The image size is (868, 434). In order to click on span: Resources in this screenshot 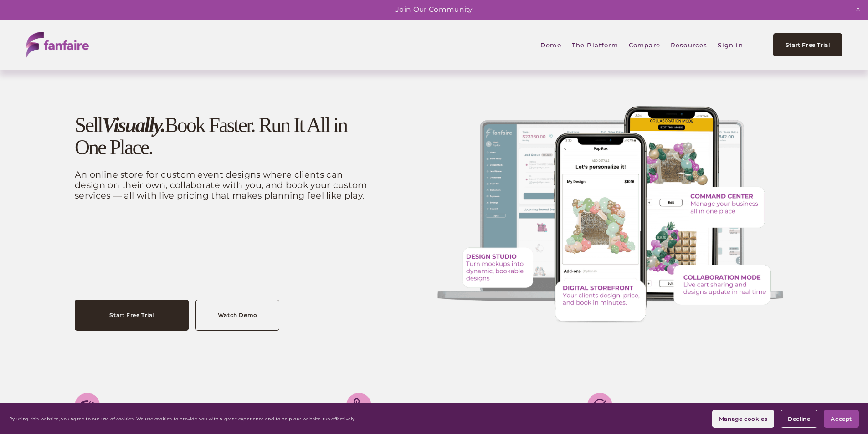, I will do `click(689, 45)`.